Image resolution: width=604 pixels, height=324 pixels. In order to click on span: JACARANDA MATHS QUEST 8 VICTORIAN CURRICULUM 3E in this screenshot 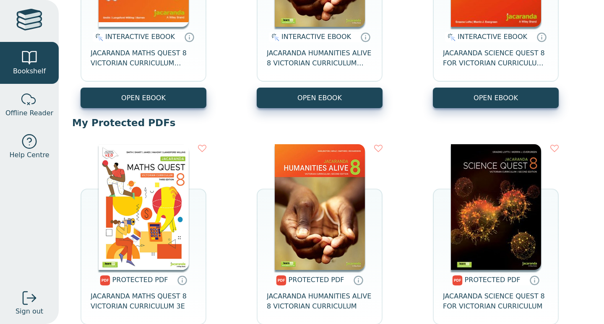, I will do `click(143, 301)`.